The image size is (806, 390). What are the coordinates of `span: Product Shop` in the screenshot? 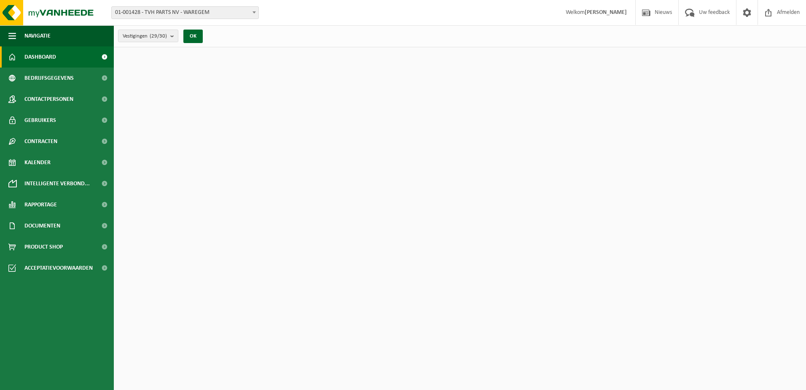 It's located at (43, 247).